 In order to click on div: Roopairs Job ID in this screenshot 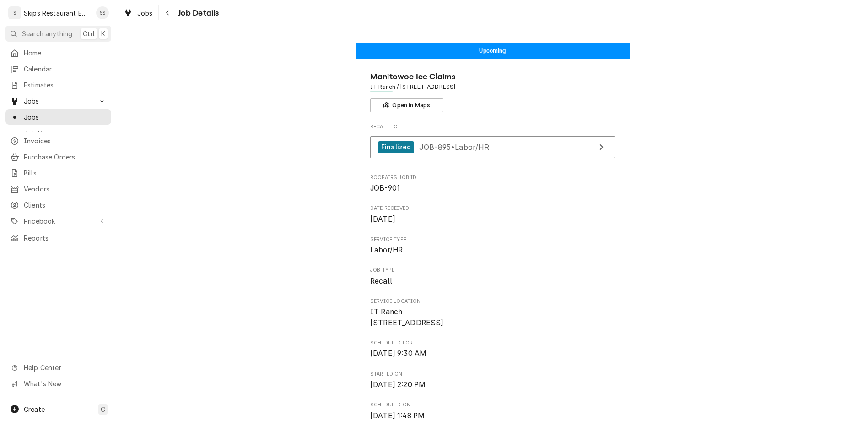, I will do `click(492, 184)`.